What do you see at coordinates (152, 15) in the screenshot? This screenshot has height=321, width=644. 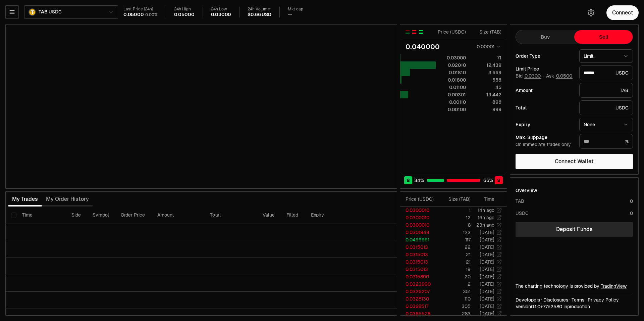 I see `div: 0.00%` at bounding box center [152, 15].